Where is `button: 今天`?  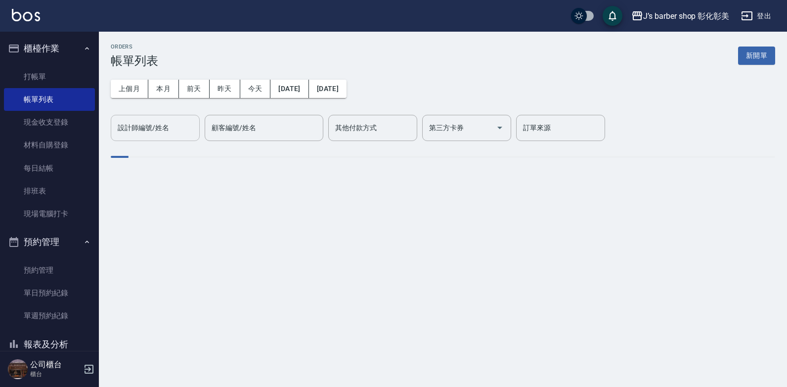 button: 今天 is located at coordinates (256, 89).